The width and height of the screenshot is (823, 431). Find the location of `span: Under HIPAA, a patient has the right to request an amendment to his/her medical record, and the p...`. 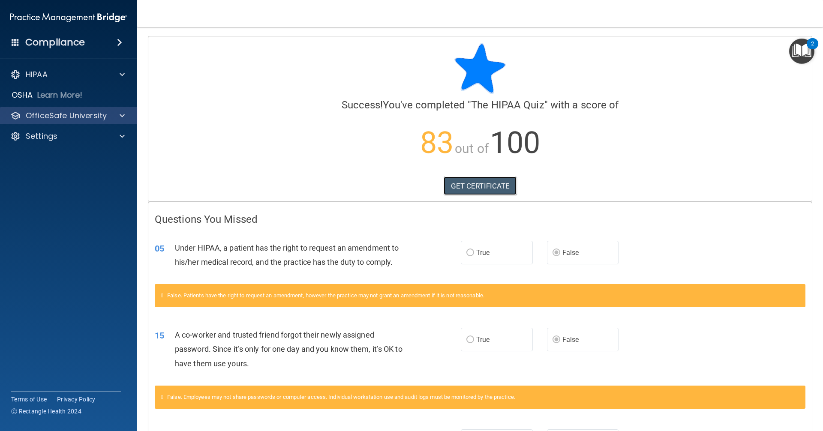

span: Under HIPAA, a patient has the right to request an amendment to his/her medical record, and the p... is located at coordinates (287, 255).